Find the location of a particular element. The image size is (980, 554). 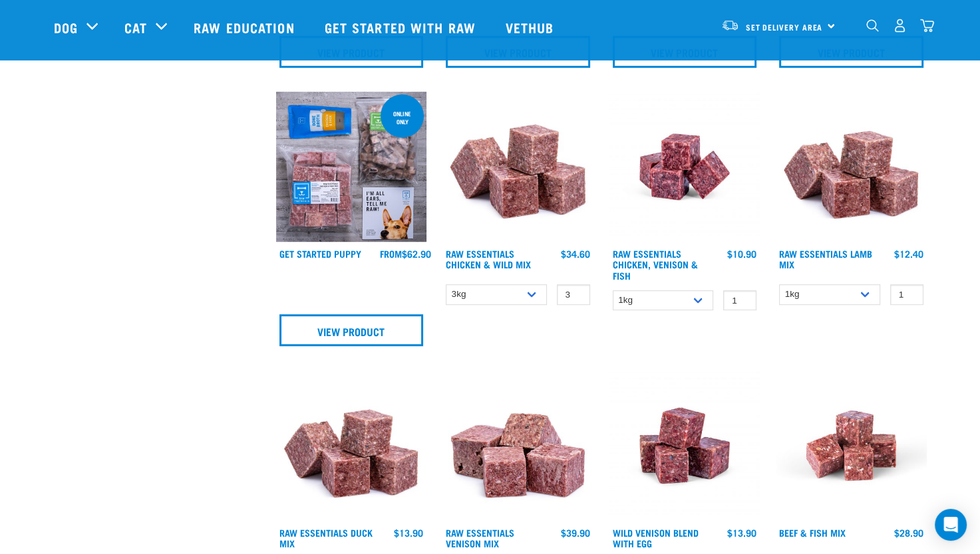

a: Vethub is located at coordinates (531, 28).